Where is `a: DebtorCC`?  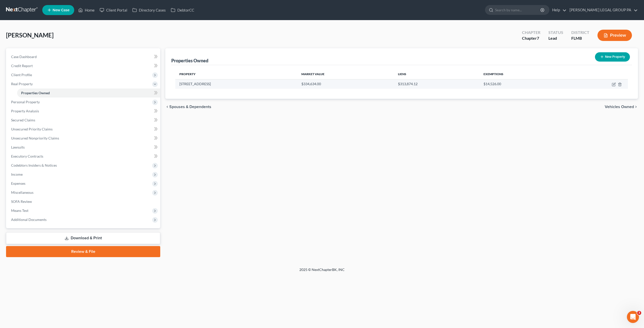
a: DebtorCC is located at coordinates (182, 10).